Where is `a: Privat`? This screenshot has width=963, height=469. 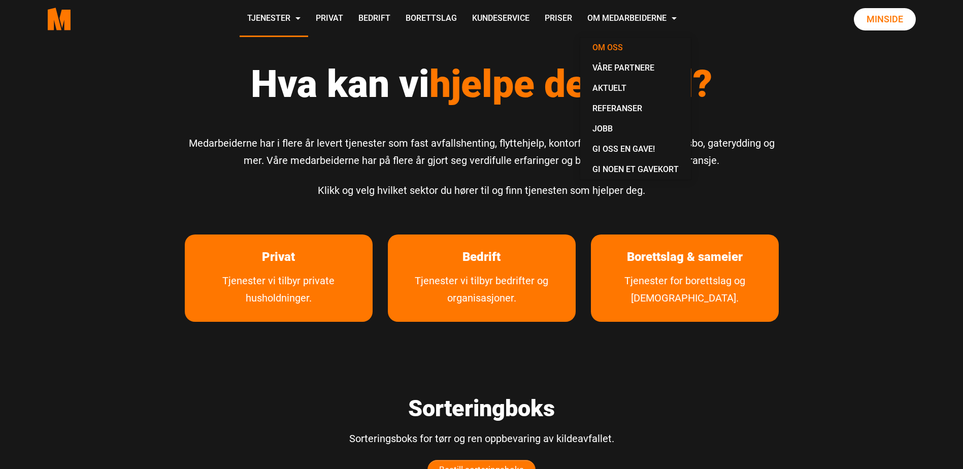
a: Privat is located at coordinates (330, 19).